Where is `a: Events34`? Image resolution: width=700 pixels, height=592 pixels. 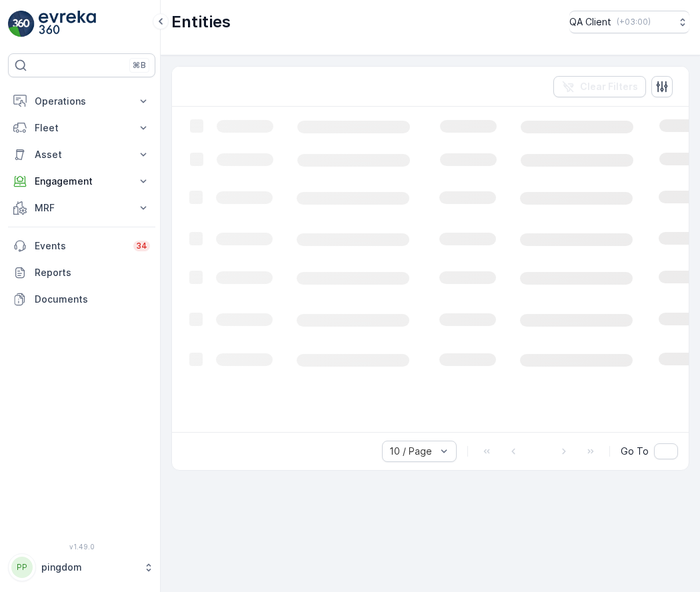 a: Events34 is located at coordinates (81, 246).